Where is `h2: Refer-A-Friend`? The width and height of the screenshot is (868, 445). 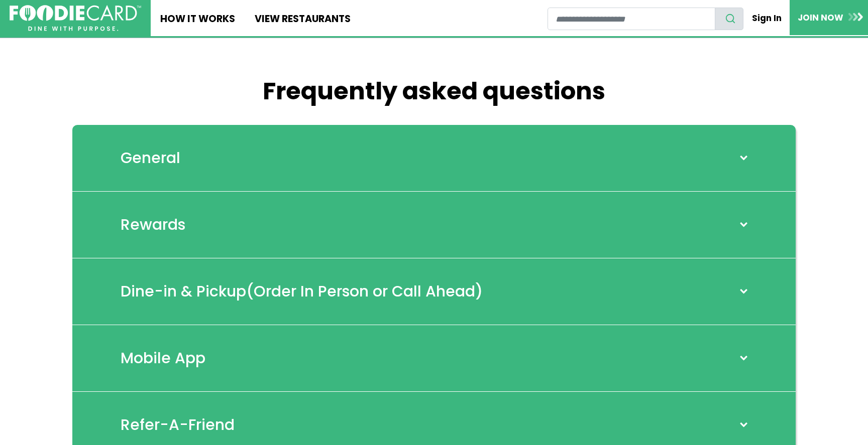
h2: Refer-A-Friend is located at coordinates (177, 425).